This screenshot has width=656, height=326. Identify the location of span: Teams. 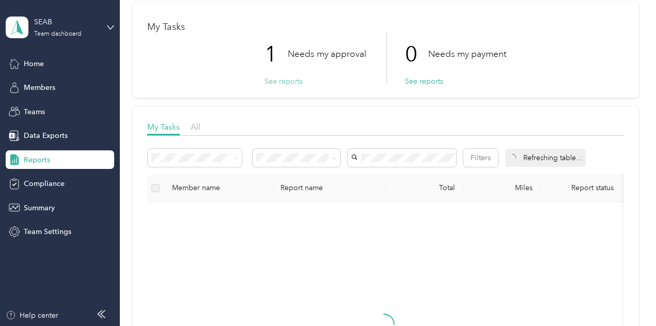
(34, 112).